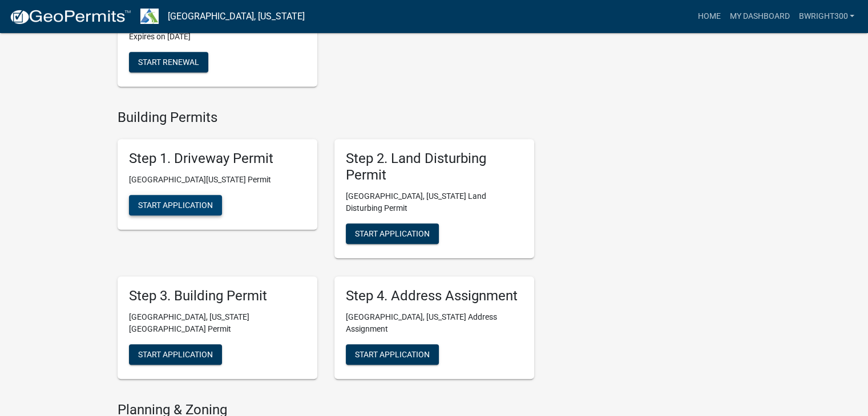 The image size is (868, 416). What do you see at coordinates (826, 16) in the screenshot?
I see `a: bwright300` at bounding box center [826, 16].